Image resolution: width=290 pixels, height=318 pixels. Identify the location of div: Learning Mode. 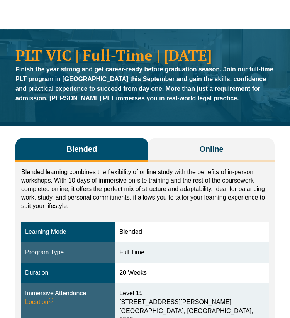
(68, 232).